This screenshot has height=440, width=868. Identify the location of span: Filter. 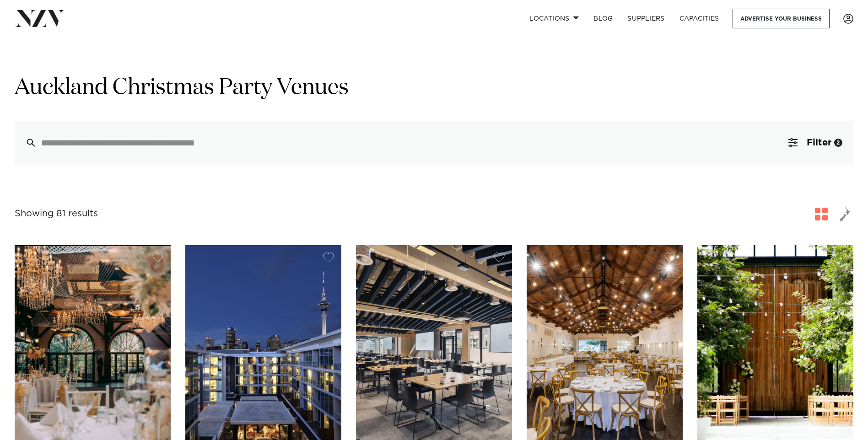
(819, 143).